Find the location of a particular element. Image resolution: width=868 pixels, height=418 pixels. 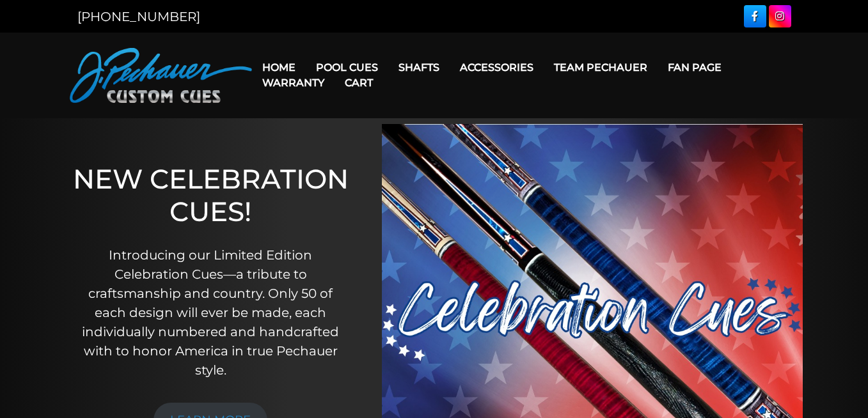

img: Pechauer Custom Cues is located at coordinates (161, 75).